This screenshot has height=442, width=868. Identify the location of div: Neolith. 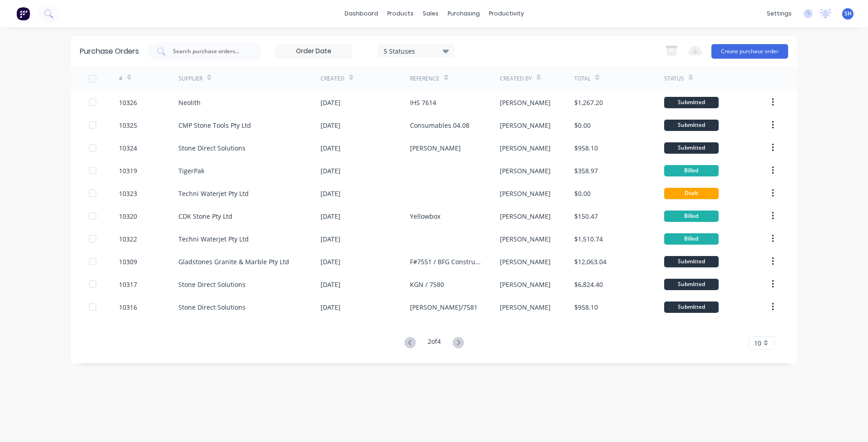
(189, 102).